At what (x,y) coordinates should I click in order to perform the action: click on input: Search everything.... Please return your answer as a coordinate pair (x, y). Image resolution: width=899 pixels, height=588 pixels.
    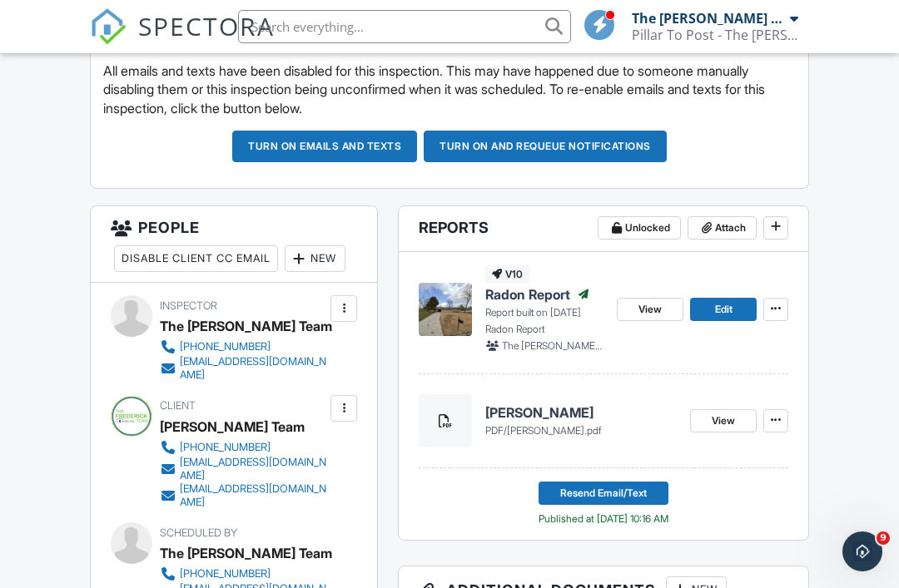
    Looking at the image, I should click on (404, 27).